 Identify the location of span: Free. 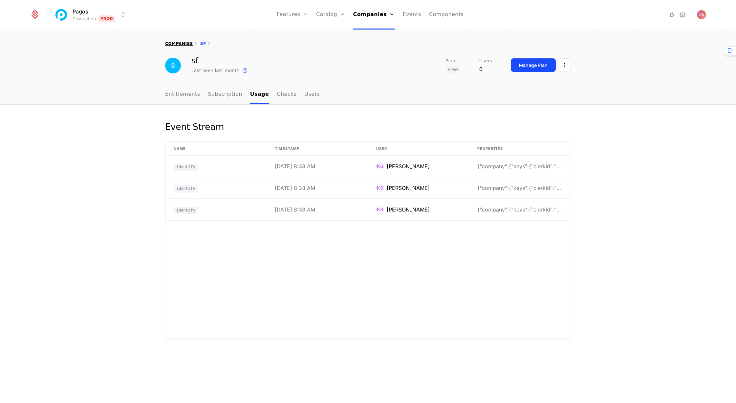
(453, 70).